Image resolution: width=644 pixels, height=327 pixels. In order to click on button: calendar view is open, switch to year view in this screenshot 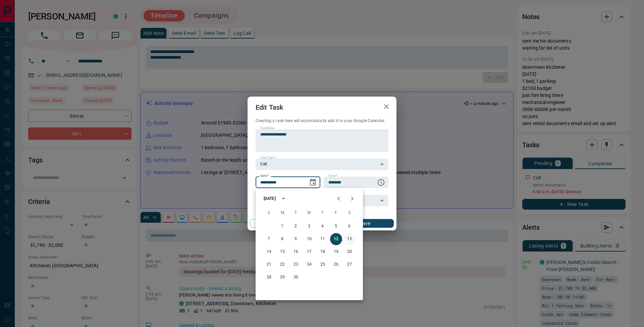, I will do `click(283, 199)`.